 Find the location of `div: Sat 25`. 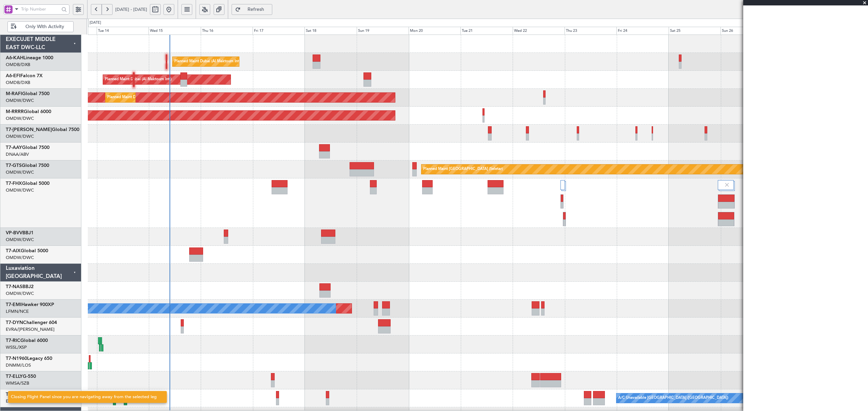

div: Sat 25 is located at coordinates (694, 31).